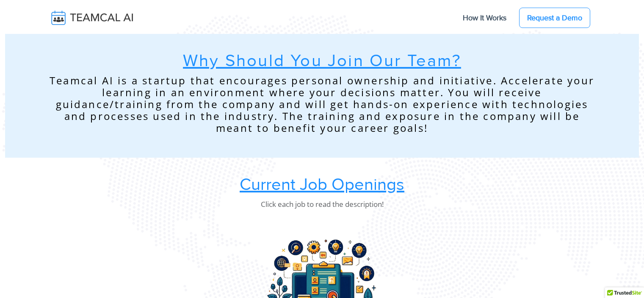 The width and height of the screenshot is (644, 298). What do you see at coordinates (555, 18) in the screenshot?
I see `a: Request a Demo` at bounding box center [555, 18].